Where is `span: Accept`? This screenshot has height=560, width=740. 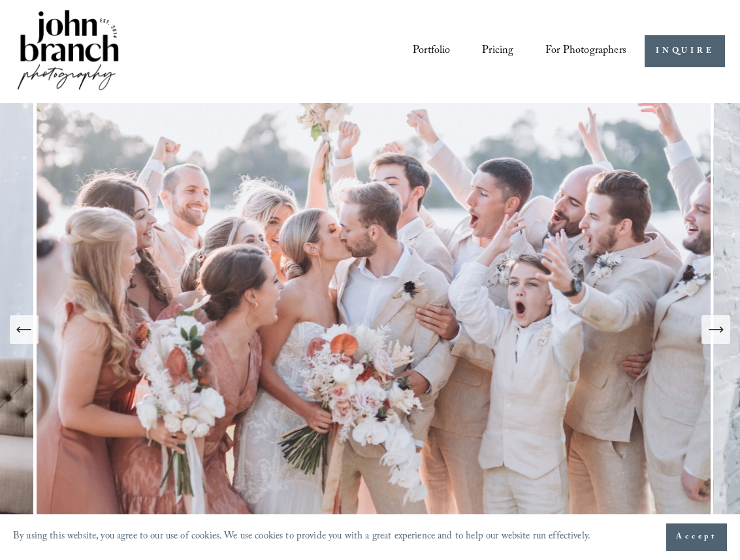
span: Accept is located at coordinates (696, 538).